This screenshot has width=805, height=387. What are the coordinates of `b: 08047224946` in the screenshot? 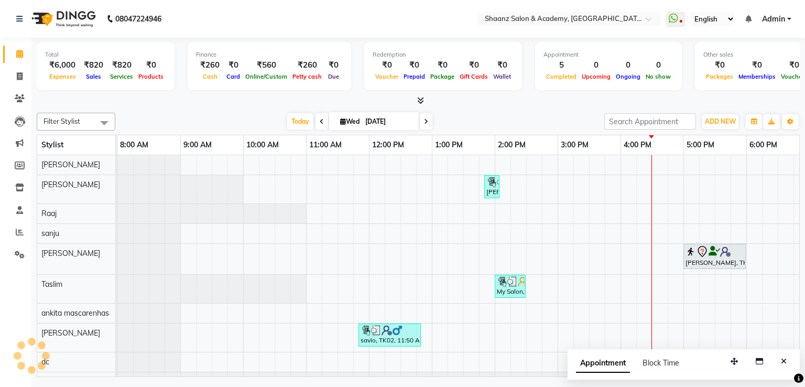 It's located at (138, 19).